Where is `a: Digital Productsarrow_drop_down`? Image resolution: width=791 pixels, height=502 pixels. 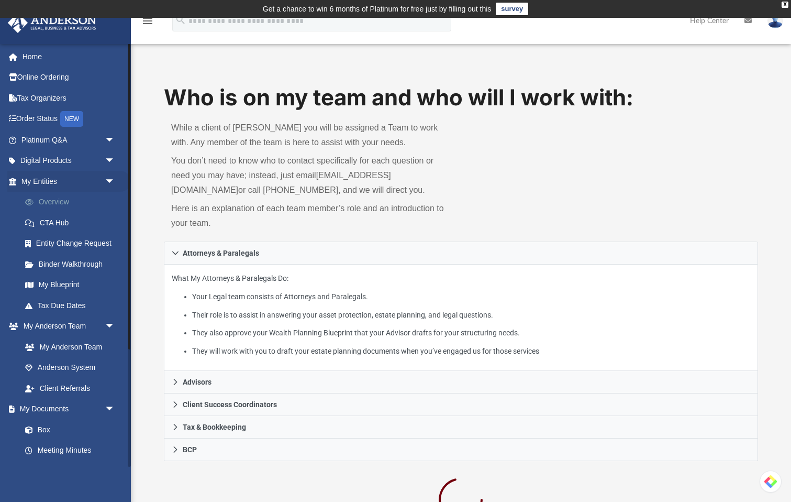 a: Digital Productsarrow_drop_down is located at coordinates (69, 161).